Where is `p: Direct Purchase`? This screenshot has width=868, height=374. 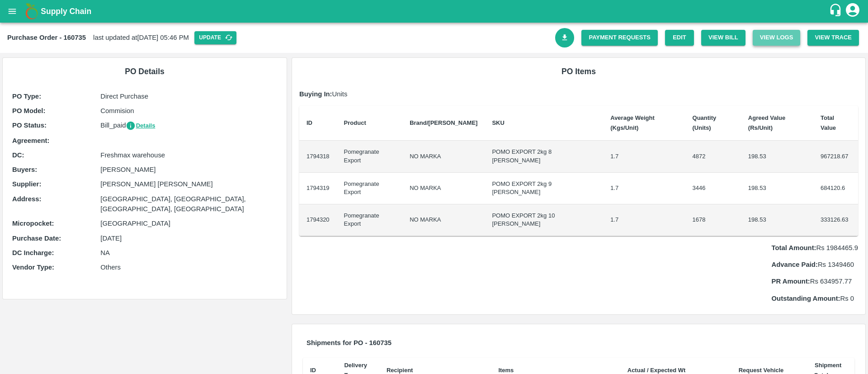
p: Direct Purchase is located at coordinates (188, 97).